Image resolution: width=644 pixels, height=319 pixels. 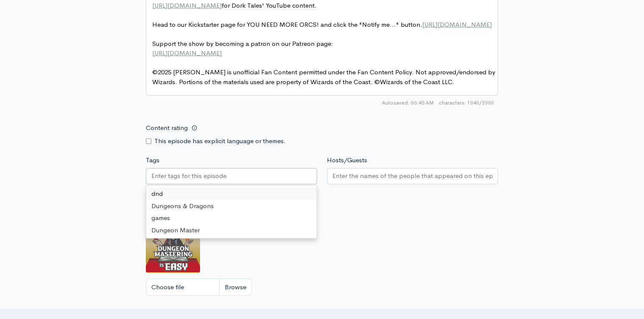 I want to click on input: Enter the names of the people that appeared on this episode, so click(x=413, y=176).